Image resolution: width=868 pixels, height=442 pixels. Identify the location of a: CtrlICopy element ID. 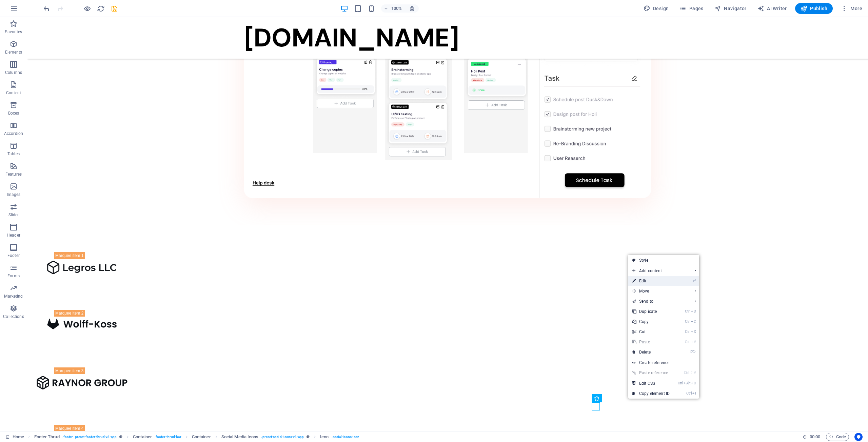
(651, 394).